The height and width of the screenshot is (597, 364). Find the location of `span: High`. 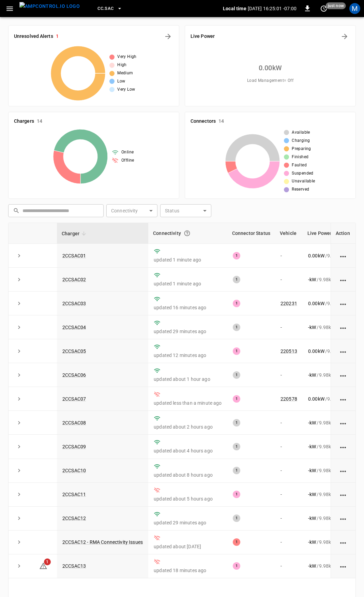

span: High is located at coordinates (122, 65).